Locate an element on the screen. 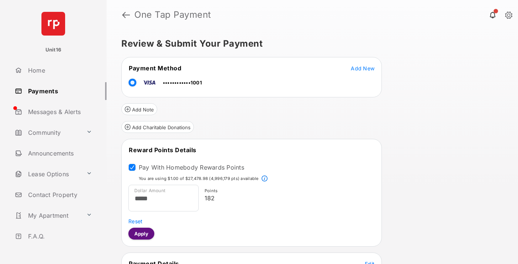 The width and height of the screenshot is (518, 264). button: Add Charitable Donations is located at coordinates (158, 127).